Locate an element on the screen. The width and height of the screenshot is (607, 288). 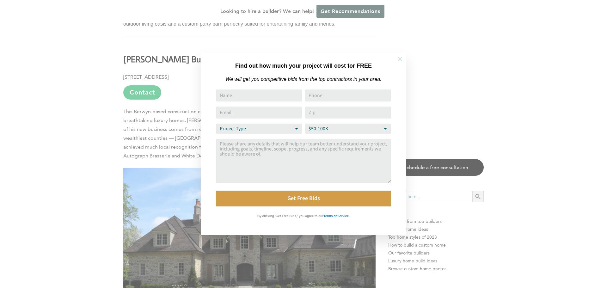
strong: Find out how much your project will cost for FREE is located at coordinates (303, 66).